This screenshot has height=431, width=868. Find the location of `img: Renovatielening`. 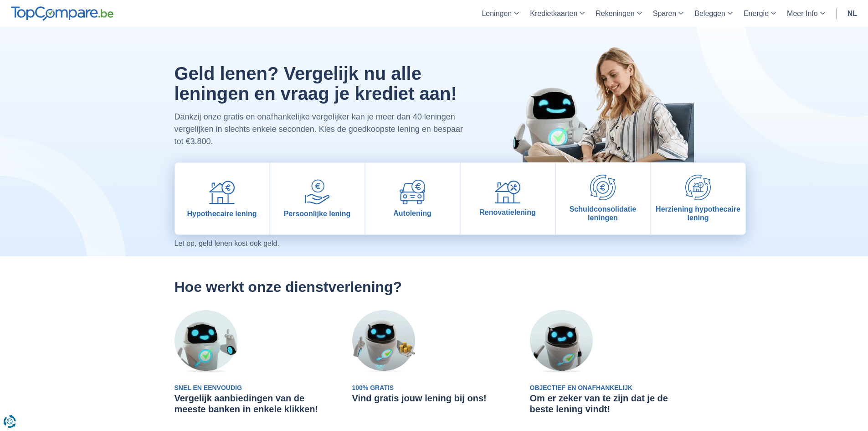

img: Renovatielening is located at coordinates (508, 192).